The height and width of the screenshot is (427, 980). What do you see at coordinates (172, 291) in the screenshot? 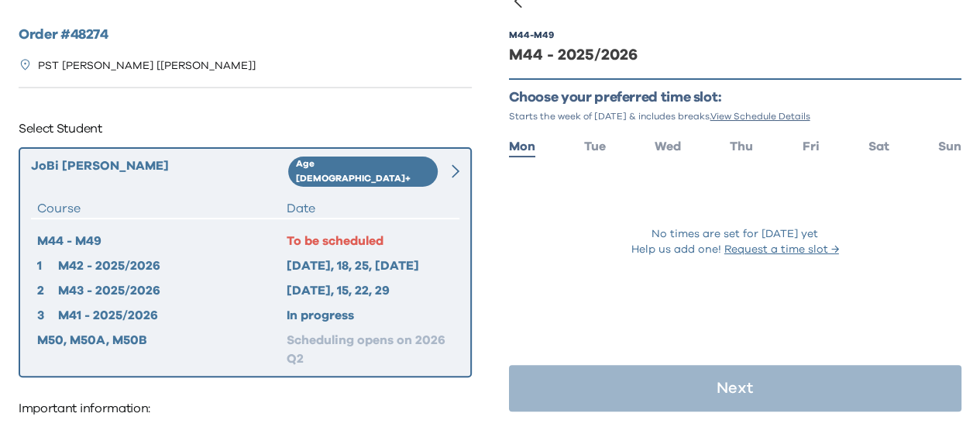
I see `div: M43 - 2025/2026` at bounding box center [172, 291].